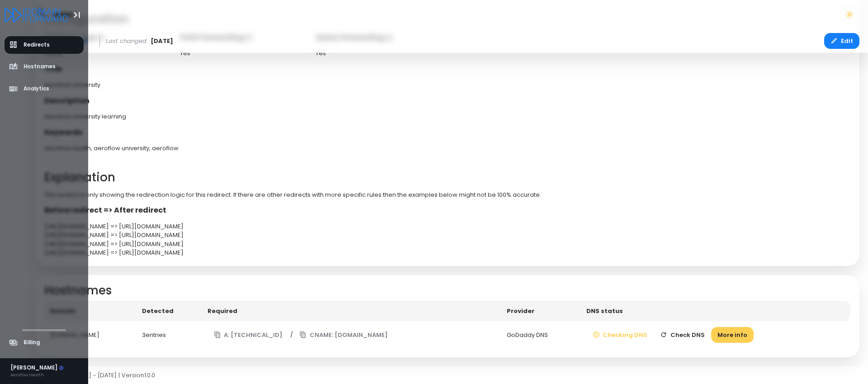 This screenshot has width=868, height=384. What do you see at coordinates (540, 335) in the screenshot?
I see `div: GoDaddy DNS` at bounding box center [540, 335].